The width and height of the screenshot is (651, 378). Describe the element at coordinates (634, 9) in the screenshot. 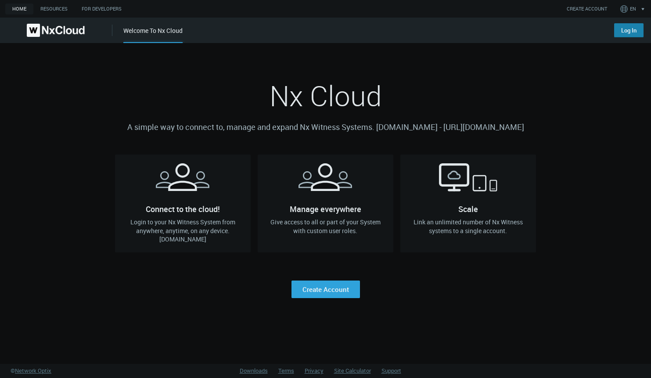

I see `button: EN` at that location.